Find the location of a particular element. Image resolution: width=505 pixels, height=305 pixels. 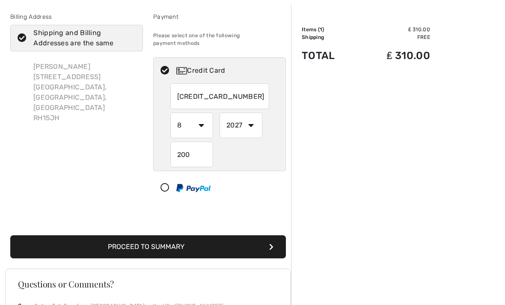

td: Shipping is located at coordinates (329, 37).